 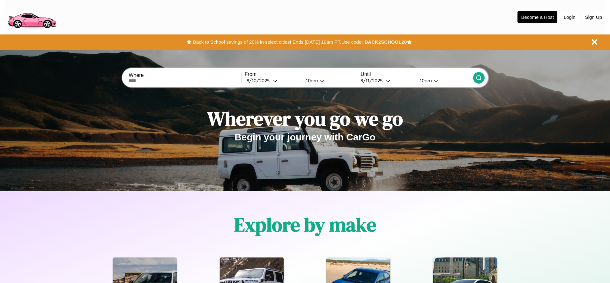 What do you see at coordinates (273, 80) in the screenshot?
I see `button: 8/10/2025` at bounding box center [273, 80].